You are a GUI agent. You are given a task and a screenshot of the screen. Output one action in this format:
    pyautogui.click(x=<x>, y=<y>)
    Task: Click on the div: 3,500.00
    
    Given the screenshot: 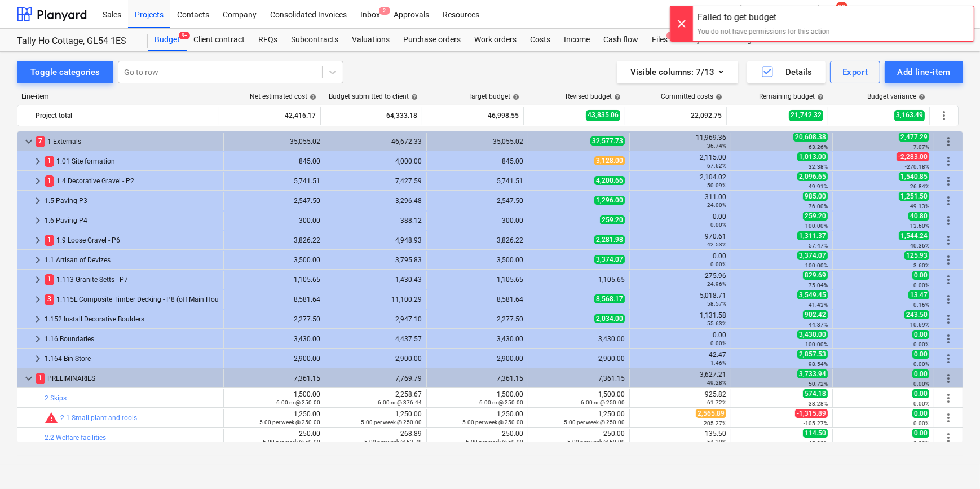 What is the action you would take?
    pyautogui.click(x=477, y=260)
    